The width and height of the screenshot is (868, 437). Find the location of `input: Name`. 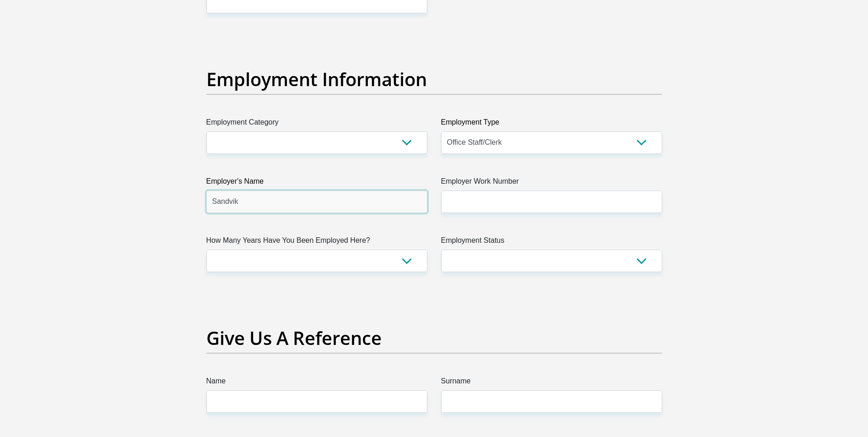

input: Name is located at coordinates (317, 401).